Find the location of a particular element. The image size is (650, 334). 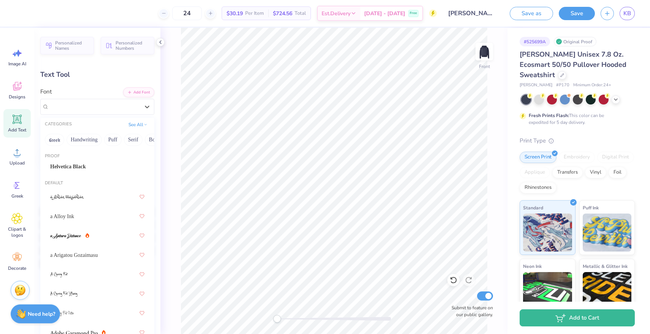

span: Neon Ink is located at coordinates (532, 266).